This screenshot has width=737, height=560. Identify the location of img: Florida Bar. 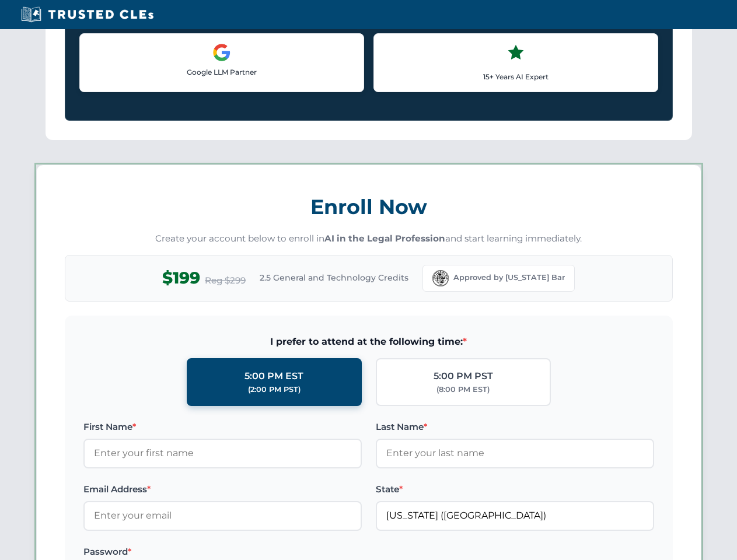
(441, 278).